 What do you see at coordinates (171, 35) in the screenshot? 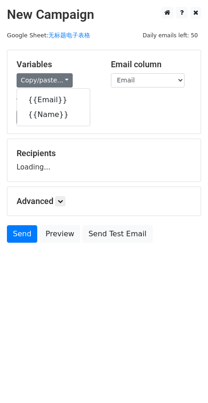
I see `a: Daily emails left: 50` at bounding box center [171, 35].